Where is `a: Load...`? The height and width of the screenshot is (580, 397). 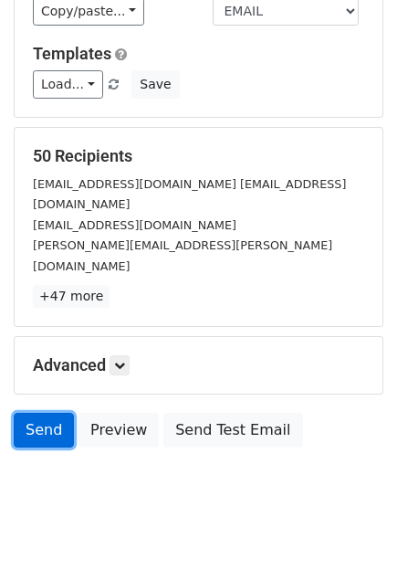
a: Load... is located at coordinates (68, 84).